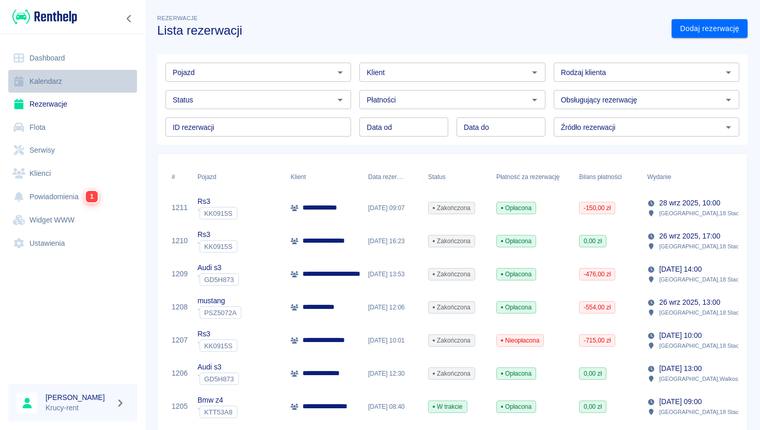 This screenshot has height=430, width=760. What do you see at coordinates (220, 312) in the screenshot?
I see `span: PSZ5072A` at bounding box center [220, 312].